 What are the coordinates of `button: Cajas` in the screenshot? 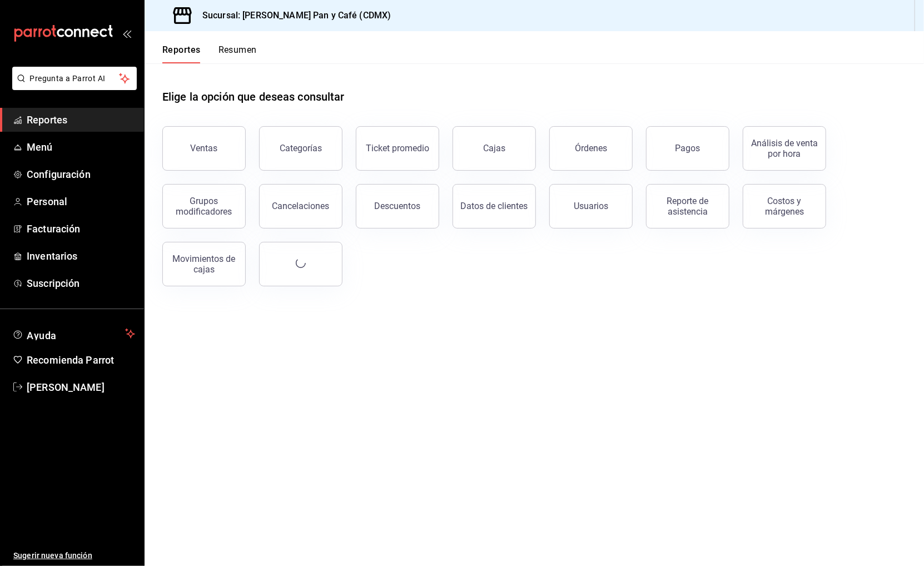 It's located at (494, 148).